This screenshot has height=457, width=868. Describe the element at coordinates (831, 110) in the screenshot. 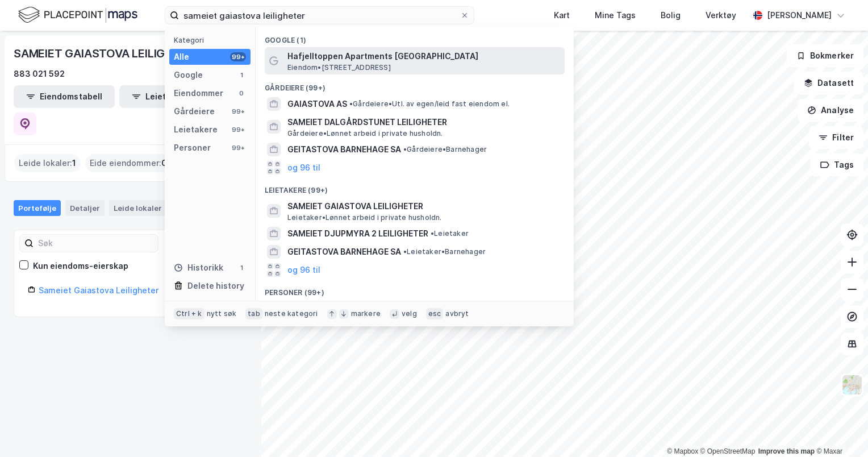

I see `button: Analyse` at that location.